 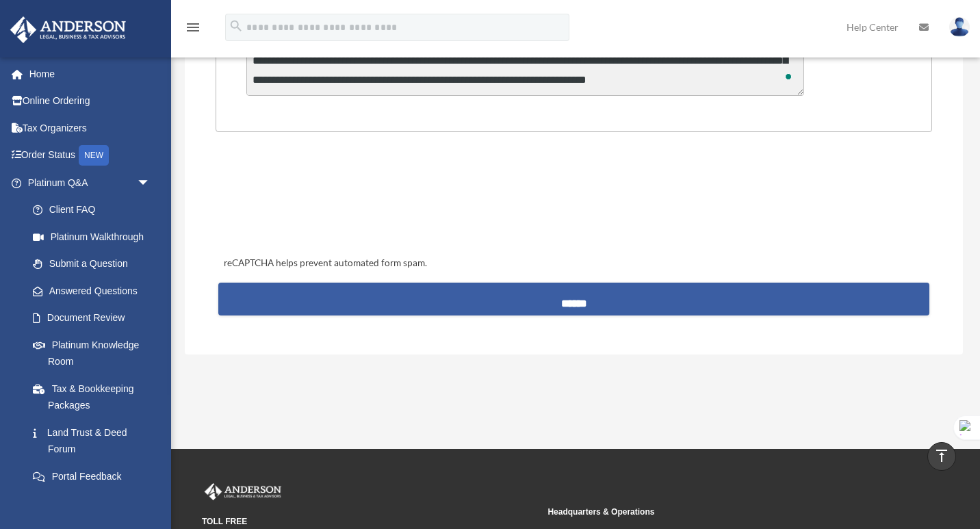 I want to click on a: Submit a Question, so click(x=92, y=264).